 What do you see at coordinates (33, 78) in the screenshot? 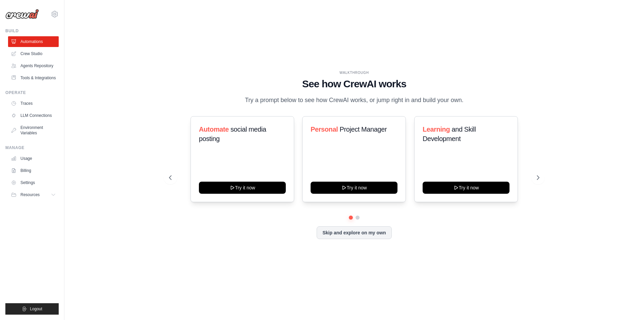
I see `a: Tools & Integrations` at bounding box center [33, 78].